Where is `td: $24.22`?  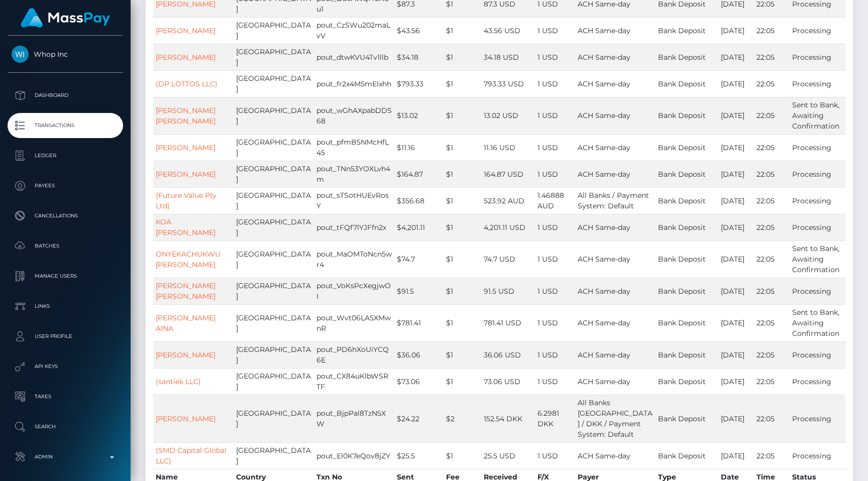 td: $24.22 is located at coordinates (419, 418).